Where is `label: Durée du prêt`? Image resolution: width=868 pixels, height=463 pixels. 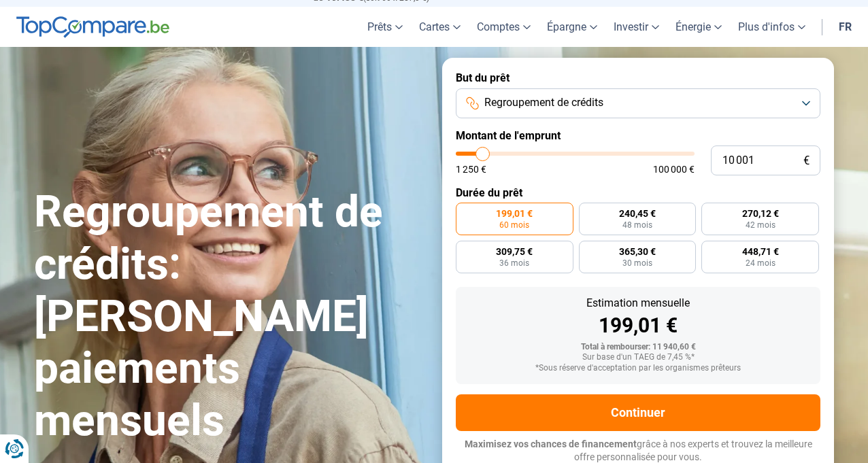
label: Durée du prêt is located at coordinates (638, 192).